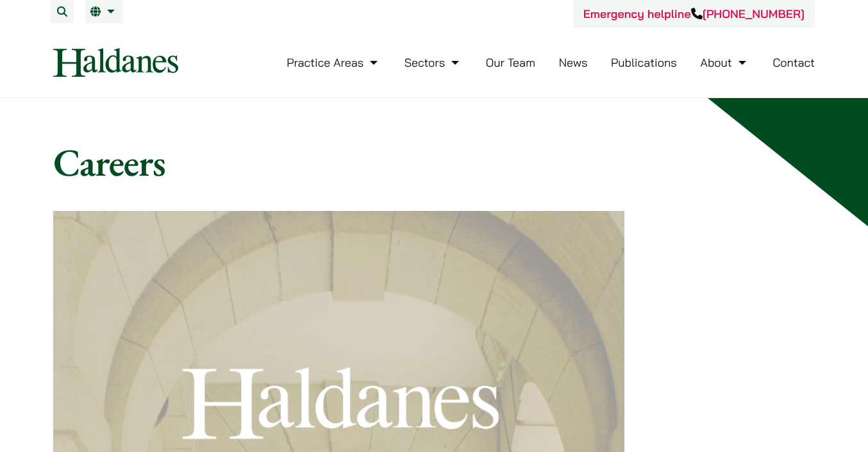  I want to click on a: Practice Areas, so click(333, 63).